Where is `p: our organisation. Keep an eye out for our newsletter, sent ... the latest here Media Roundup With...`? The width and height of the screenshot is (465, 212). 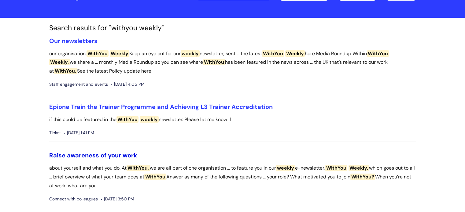 p: our organisation. Keep an eye out for our newsletter, sent ... the latest here Media Roundup With... is located at coordinates (233, 63).